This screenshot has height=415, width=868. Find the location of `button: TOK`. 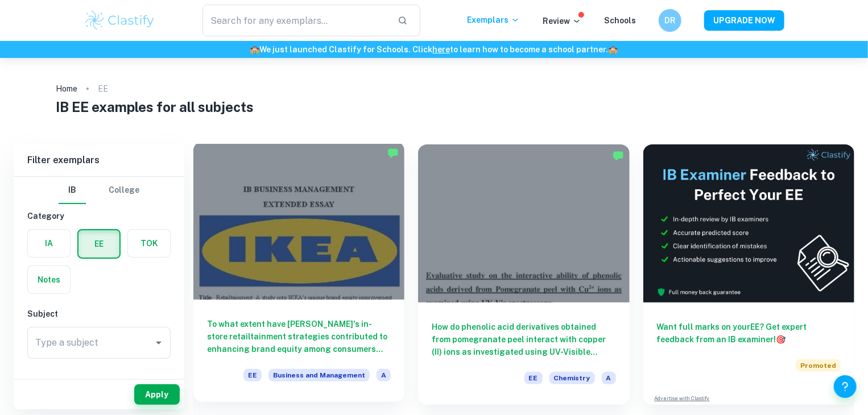

button: TOK is located at coordinates (149, 243).